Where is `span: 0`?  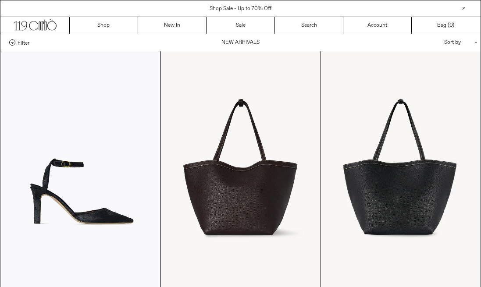
span: 0 is located at coordinates (451, 25).